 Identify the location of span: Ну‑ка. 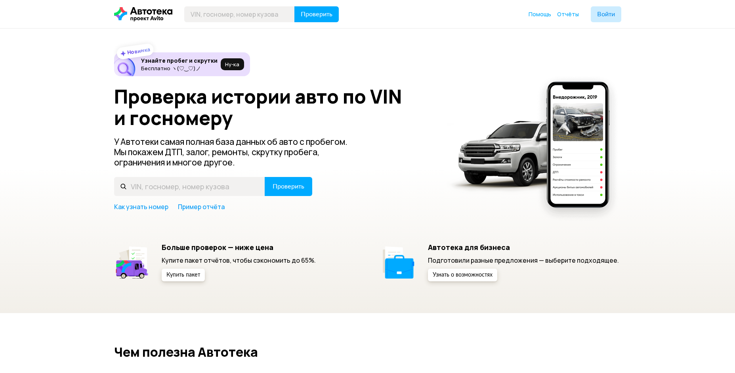
(232, 64).